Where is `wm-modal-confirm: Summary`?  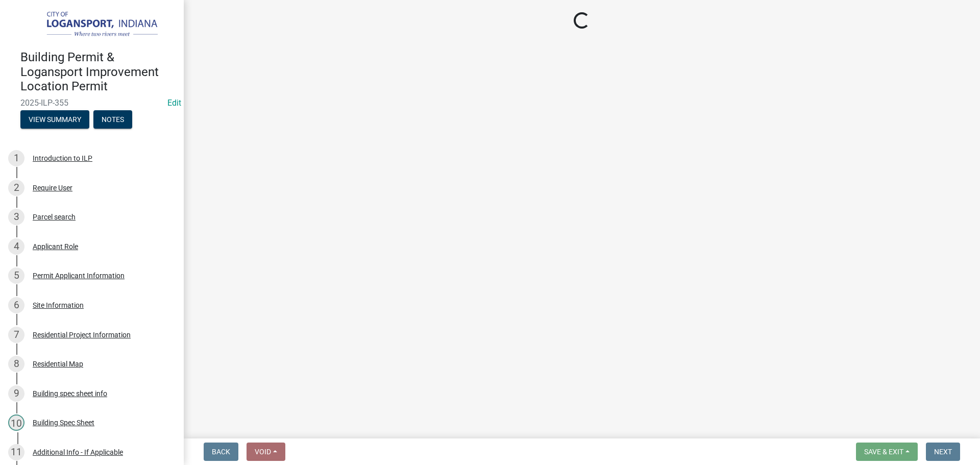 wm-modal-confirm: Summary is located at coordinates (55, 120).